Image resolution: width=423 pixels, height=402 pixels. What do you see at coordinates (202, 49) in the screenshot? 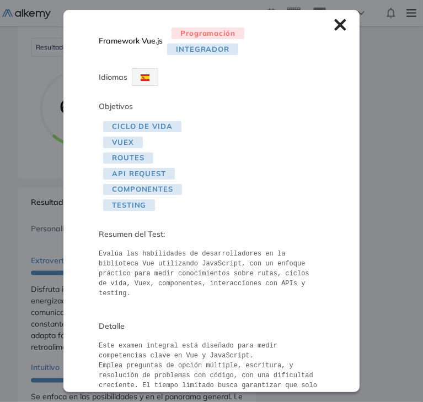
I see `span: Integrador` at bounding box center [202, 49].